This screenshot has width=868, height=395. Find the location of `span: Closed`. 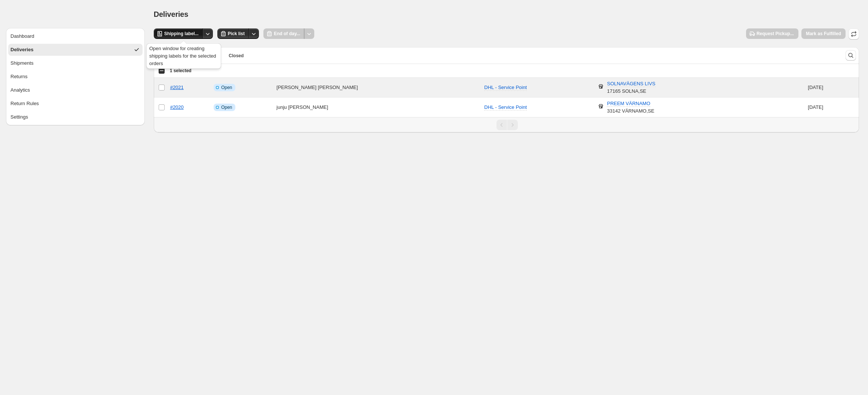

span: Closed is located at coordinates (236, 56).